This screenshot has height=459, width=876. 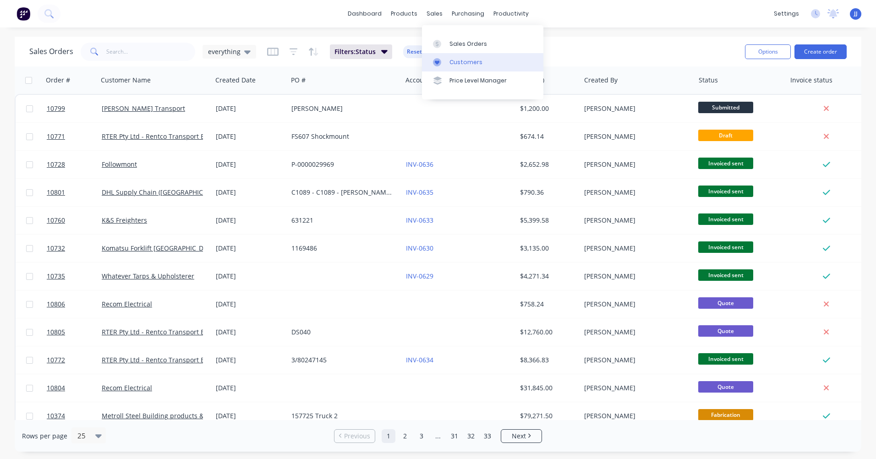 What do you see at coordinates (414, 52) in the screenshot?
I see `button: Reset` at bounding box center [414, 52].